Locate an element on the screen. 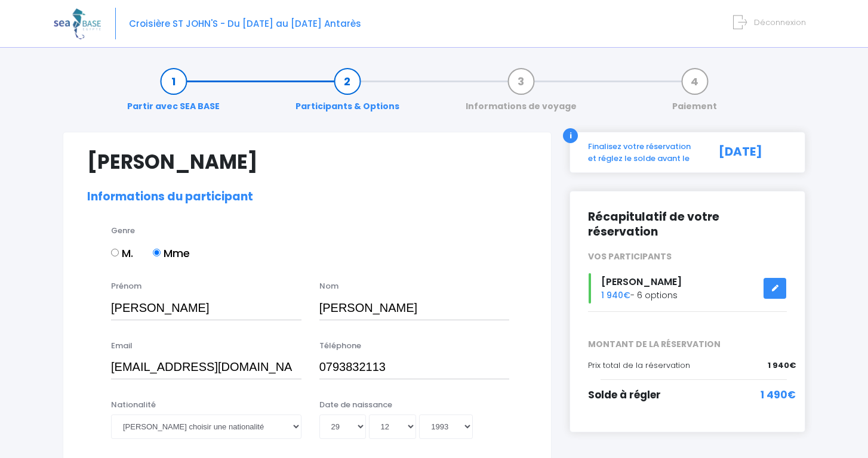 This screenshot has width=868, height=458. a: Paiement is located at coordinates (694, 94).